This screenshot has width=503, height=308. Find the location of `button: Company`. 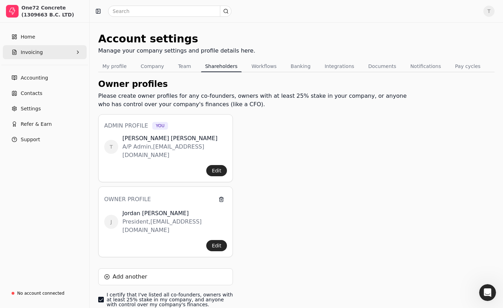

button: Company is located at coordinates (152, 66).